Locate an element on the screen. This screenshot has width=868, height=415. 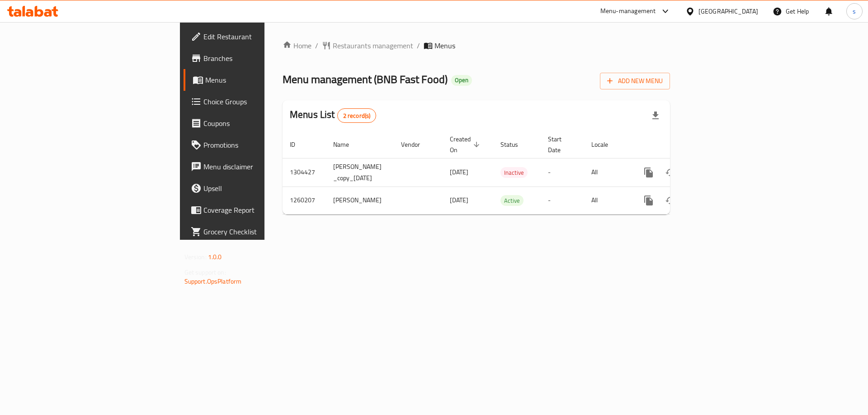
table: enhanced table is located at coordinates (507, 173).